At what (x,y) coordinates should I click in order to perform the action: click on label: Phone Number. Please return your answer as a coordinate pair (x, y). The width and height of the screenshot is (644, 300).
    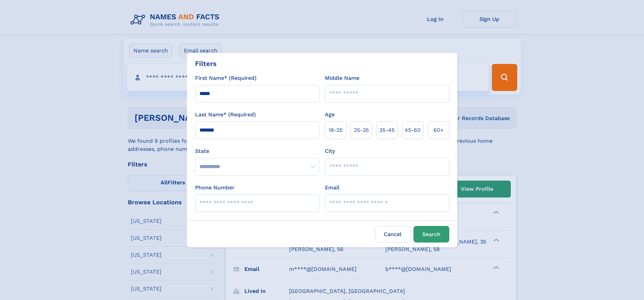
    Looking at the image, I should click on (215, 188).